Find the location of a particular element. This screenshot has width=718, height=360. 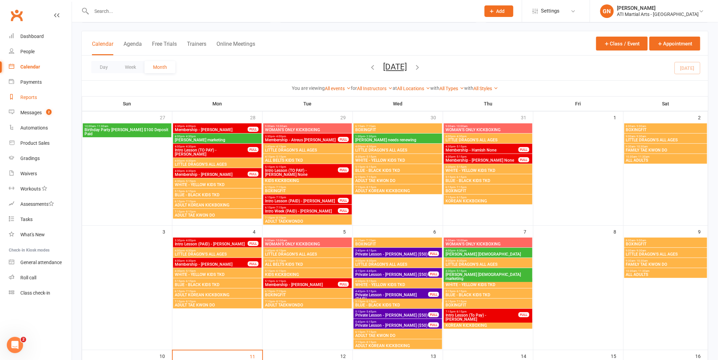

th: Sat is located at coordinates (665, 104).